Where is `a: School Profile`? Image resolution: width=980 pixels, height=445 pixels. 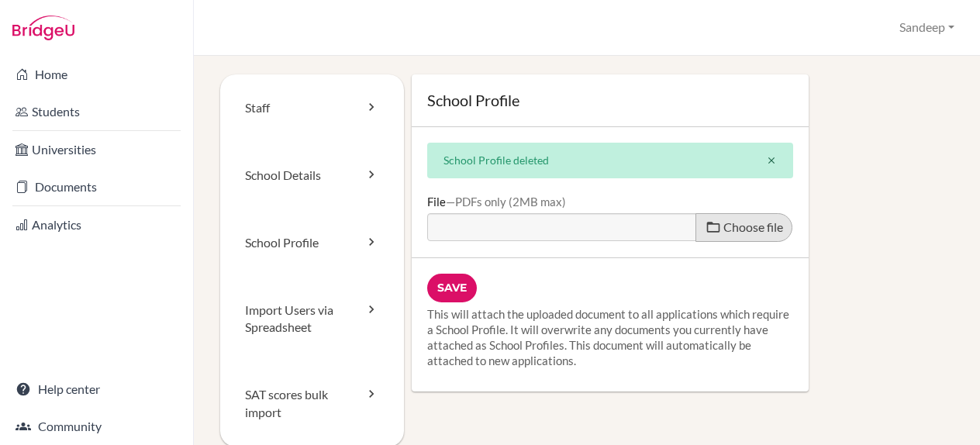 a: School Profile is located at coordinates (312, 243).